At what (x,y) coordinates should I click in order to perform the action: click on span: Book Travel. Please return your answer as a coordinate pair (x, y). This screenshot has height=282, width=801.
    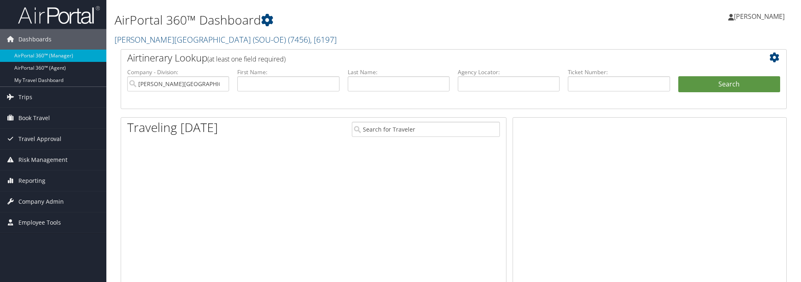
    Looking at the image, I should click on (34, 118).